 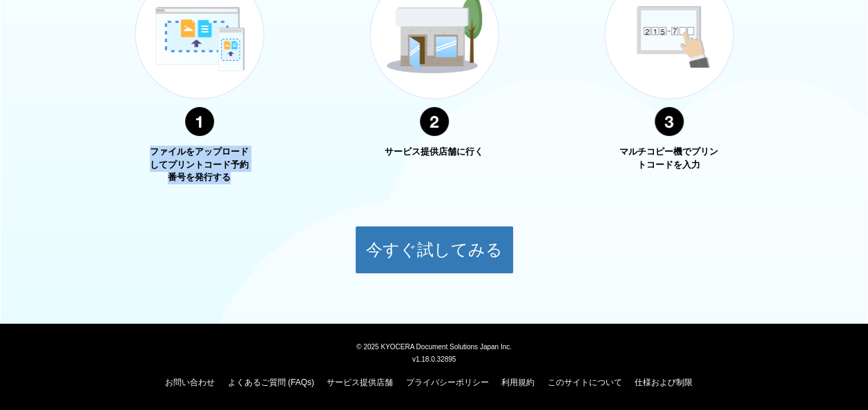 I want to click on a: サービス提供店舗, so click(x=360, y=382).